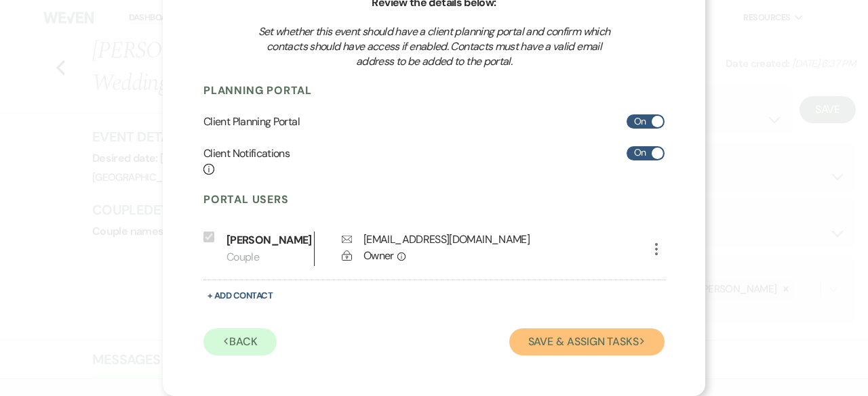  What do you see at coordinates (434, 47) in the screenshot?
I see `h3: Set whether this event should have a client planning portal and confirm which contacts should hav...` at bounding box center [434, 47].